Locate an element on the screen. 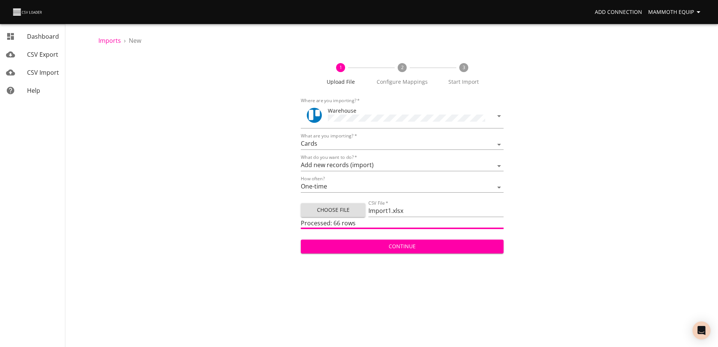 Image resolution: width=718 pixels, height=347 pixels. label: How often? is located at coordinates (313, 179).